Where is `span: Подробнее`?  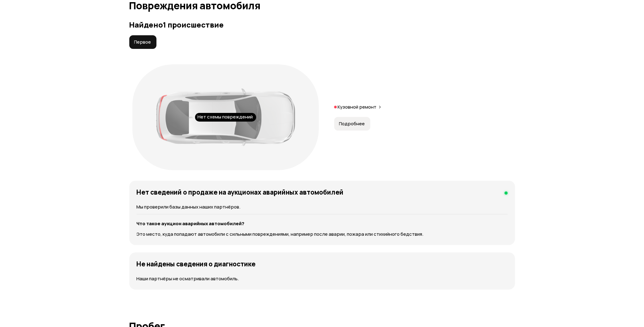 span: Подробнее is located at coordinates (352, 123).